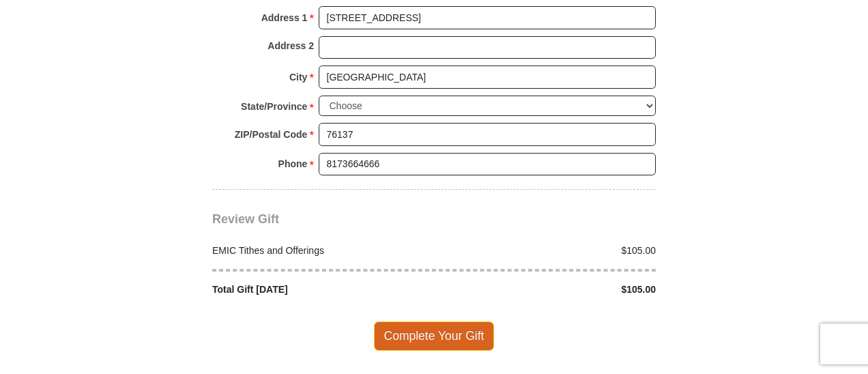 This screenshot has height=374, width=868. I want to click on span: Complete Your Gift, so click(434, 336).